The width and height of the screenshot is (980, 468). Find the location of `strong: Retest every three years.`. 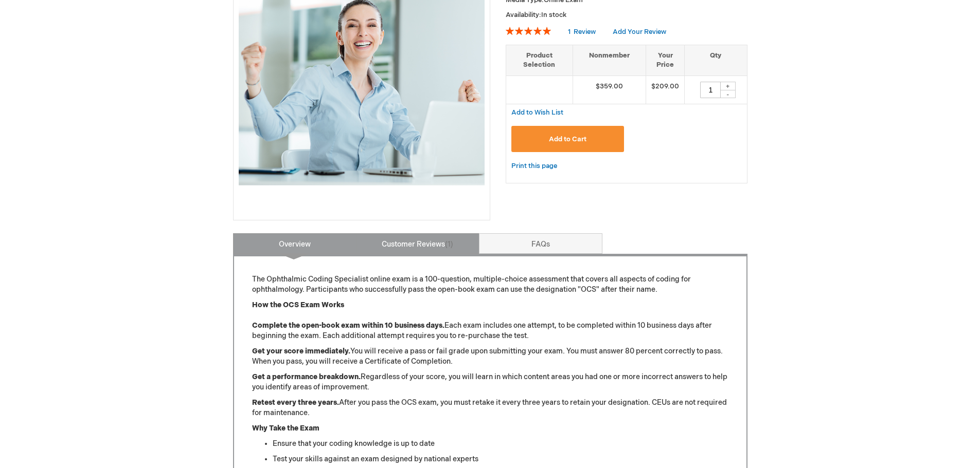

strong: Retest every three years. is located at coordinates (295, 402).